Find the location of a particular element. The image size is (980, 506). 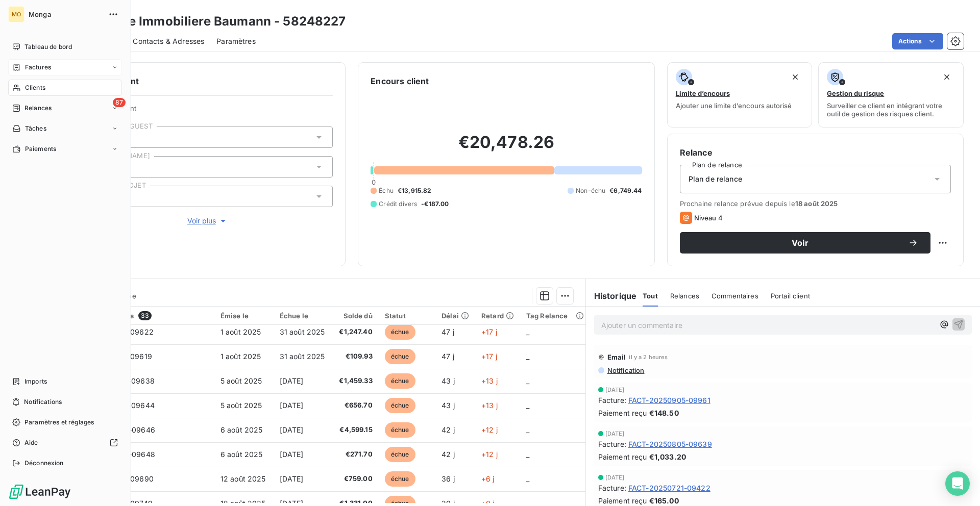

button: Voir is located at coordinates (805, 243).